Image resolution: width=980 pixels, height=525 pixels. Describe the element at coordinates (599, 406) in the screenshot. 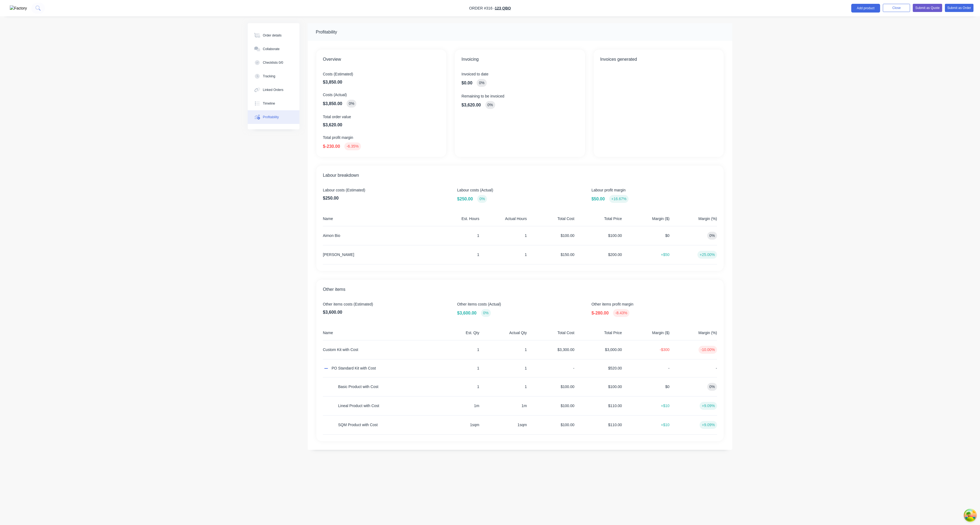

I see `div: $110.00` at that location.